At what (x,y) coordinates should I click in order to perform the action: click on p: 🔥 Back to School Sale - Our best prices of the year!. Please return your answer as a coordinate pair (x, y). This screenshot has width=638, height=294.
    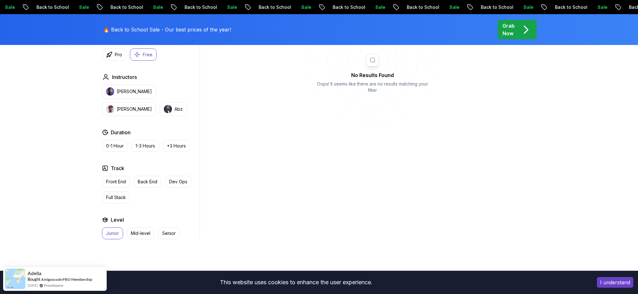
    Looking at the image, I should click on (167, 30).